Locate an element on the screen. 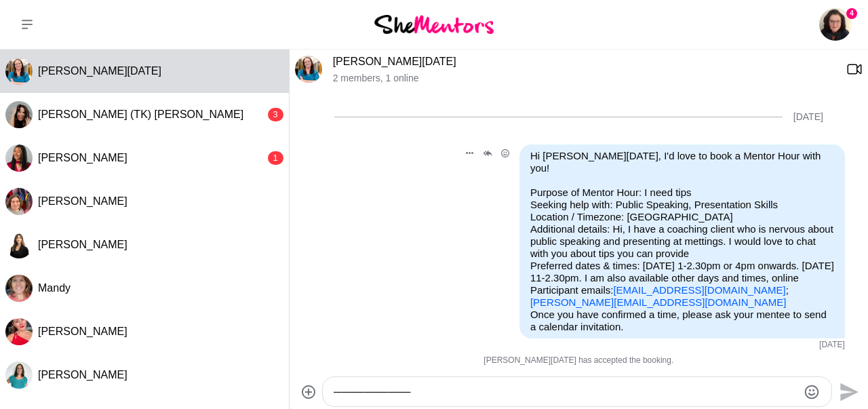  img: K is located at coordinates (19, 245).